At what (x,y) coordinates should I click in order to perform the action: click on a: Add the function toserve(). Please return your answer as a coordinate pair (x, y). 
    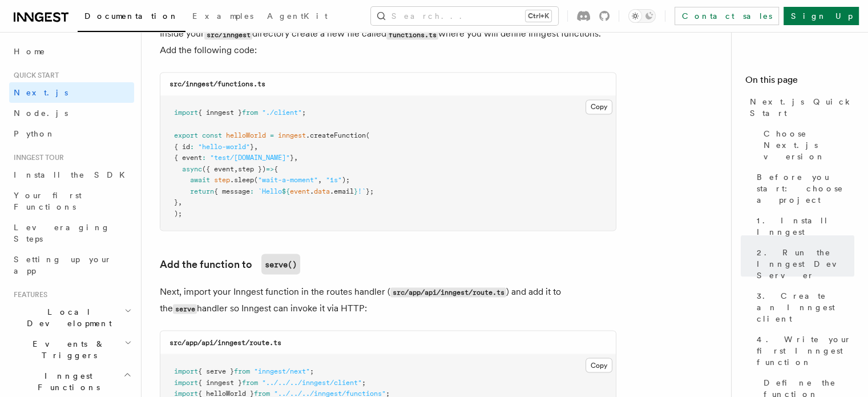
    Looking at the image, I should click on (230, 264).